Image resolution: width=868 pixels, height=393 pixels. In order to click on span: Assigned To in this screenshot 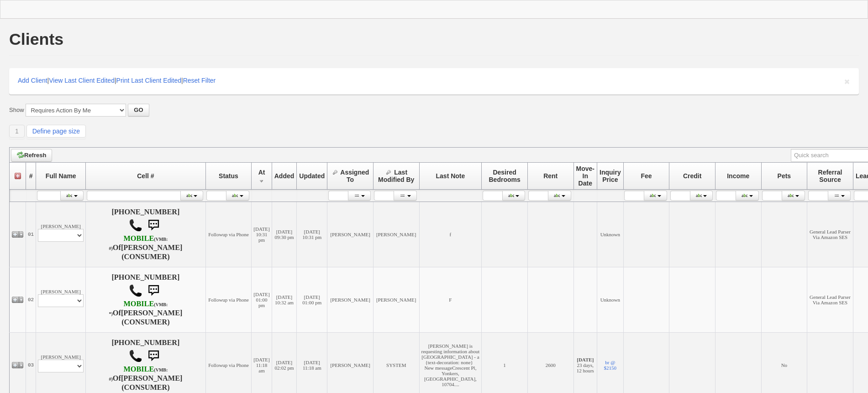, I will do `click(354, 176)`.